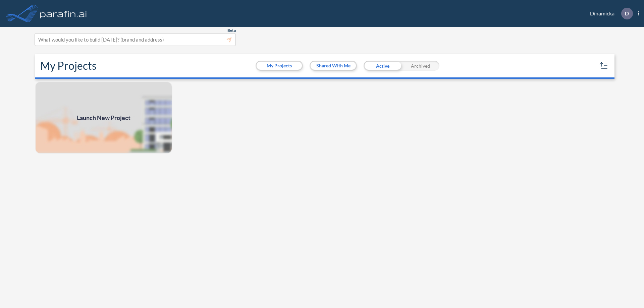  What do you see at coordinates (232, 31) in the screenshot?
I see `span: Beta` at bounding box center [232, 31].